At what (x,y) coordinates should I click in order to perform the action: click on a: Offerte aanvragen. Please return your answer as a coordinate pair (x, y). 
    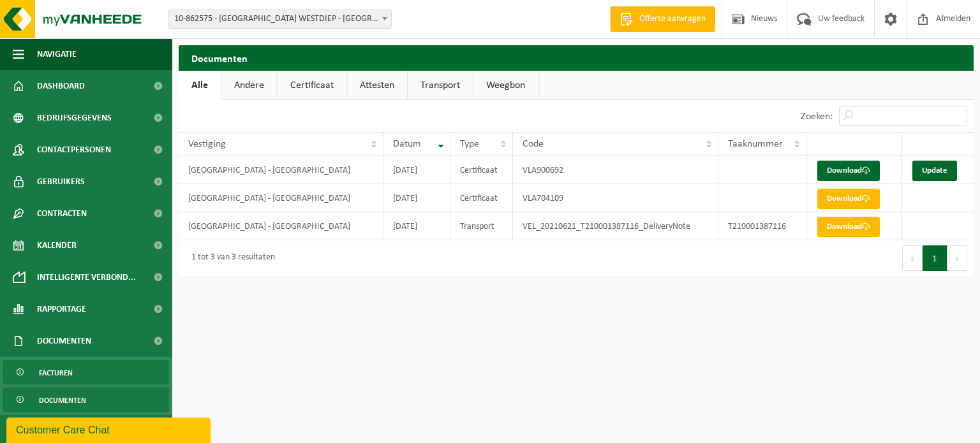
    Looking at the image, I should click on (662, 19).